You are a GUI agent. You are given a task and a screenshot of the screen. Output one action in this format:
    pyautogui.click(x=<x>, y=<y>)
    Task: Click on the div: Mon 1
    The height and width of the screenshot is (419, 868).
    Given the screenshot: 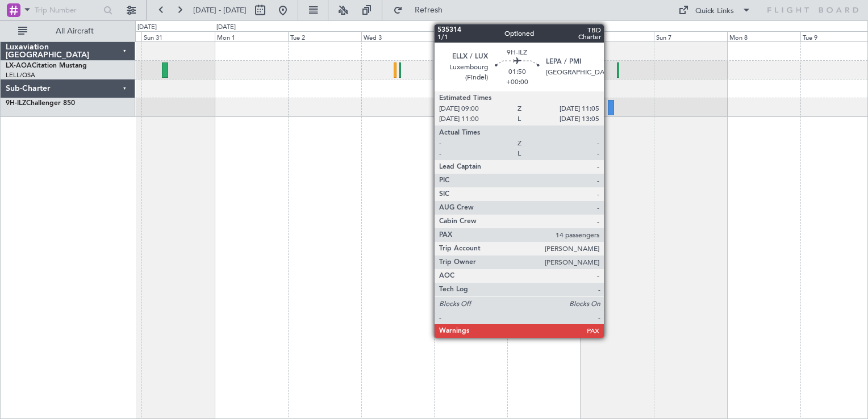 What is the action you would take?
    pyautogui.click(x=252, y=36)
    